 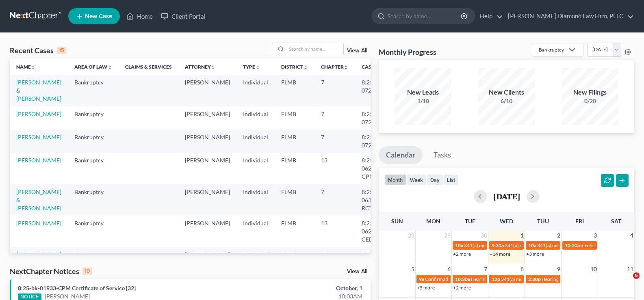 What do you see at coordinates (374, 231) in the screenshot?
I see `td: 8:25-bk-06283-CED` at bounding box center [374, 231].